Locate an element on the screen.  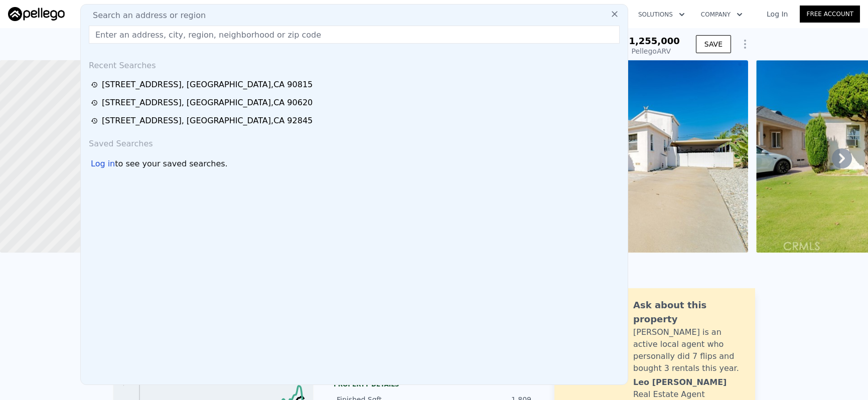
a: Log In is located at coordinates (777, 14).